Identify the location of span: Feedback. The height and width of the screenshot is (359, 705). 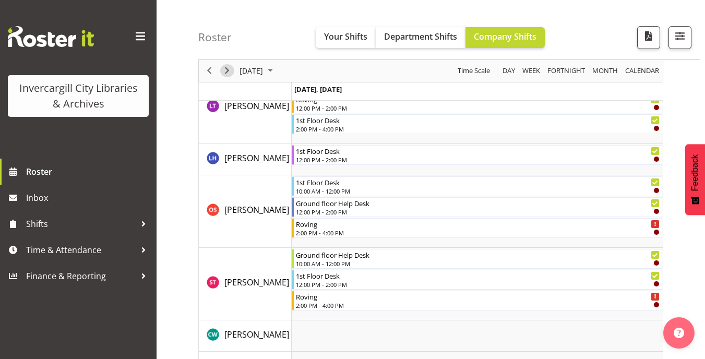
(695, 173).